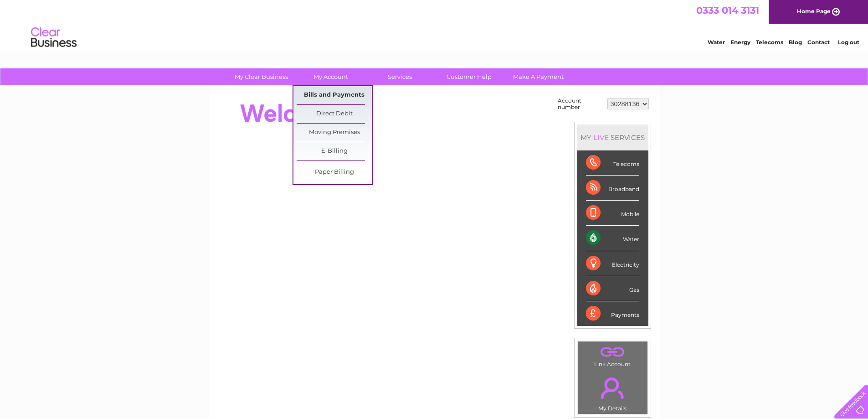 The height and width of the screenshot is (419, 868). What do you see at coordinates (612, 264) in the screenshot?
I see `div: Electricity` at bounding box center [612, 264].